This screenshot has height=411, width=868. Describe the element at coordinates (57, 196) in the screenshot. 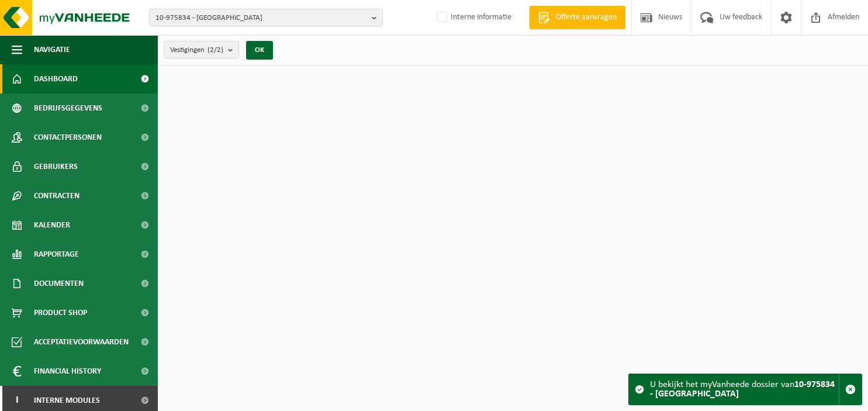

I see `span: Contracten` at that location.